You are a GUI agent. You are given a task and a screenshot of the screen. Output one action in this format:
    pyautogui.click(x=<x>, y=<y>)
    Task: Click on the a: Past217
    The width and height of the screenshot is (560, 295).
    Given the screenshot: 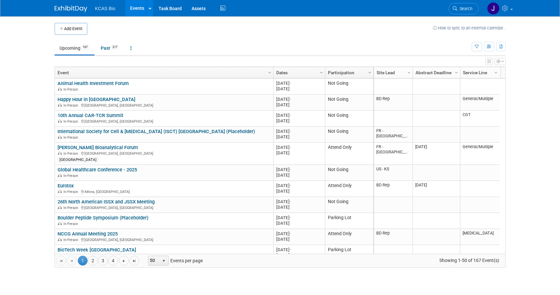 What is the action you would take?
    pyautogui.click(x=110, y=48)
    